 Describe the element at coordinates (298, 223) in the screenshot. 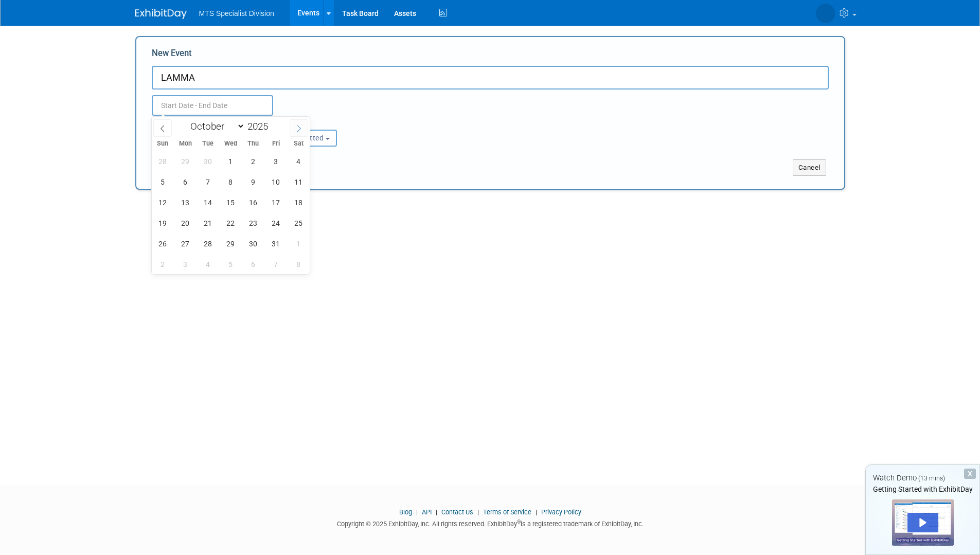

I see `span: October 25, 2025` at that location.